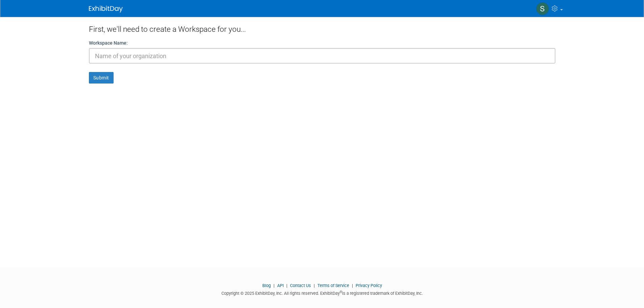 This screenshot has height=308, width=644. Describe the element at coordinates (280, 285) in the screenshot. I see `a: API` at that location.